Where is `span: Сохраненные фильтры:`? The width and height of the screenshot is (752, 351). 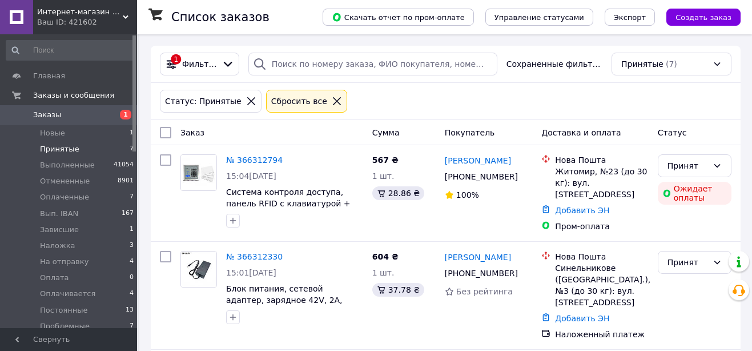
span: Сохраненные фильтры: is located at coordinates (554, 64).